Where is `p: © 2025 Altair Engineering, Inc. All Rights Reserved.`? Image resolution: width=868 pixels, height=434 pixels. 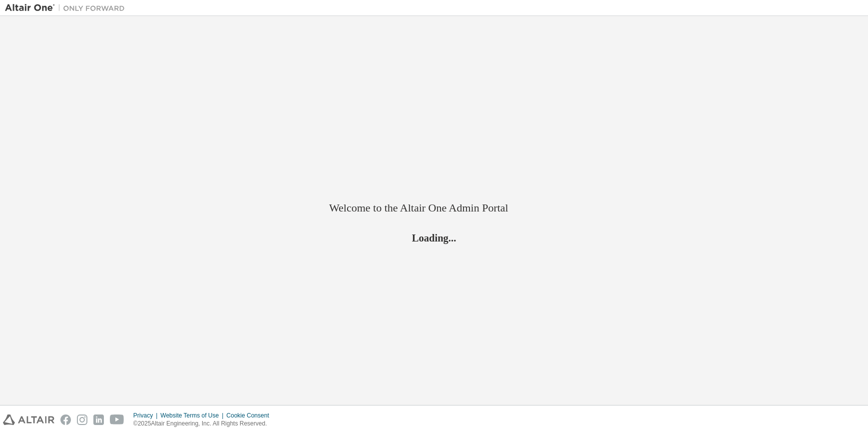
p: © 2025 Altair Engineering, Inc. All Rights Reserved. is located at coordinates (204, 423).